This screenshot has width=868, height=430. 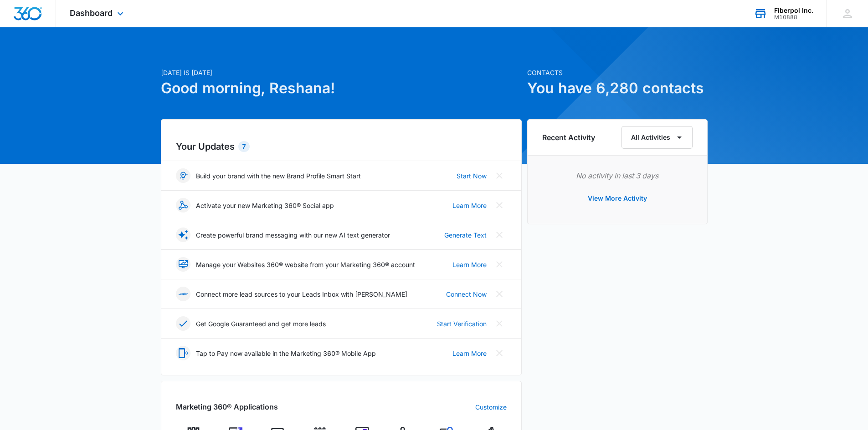 I want to click on a: Start Verification, so click(x=462, y=324).